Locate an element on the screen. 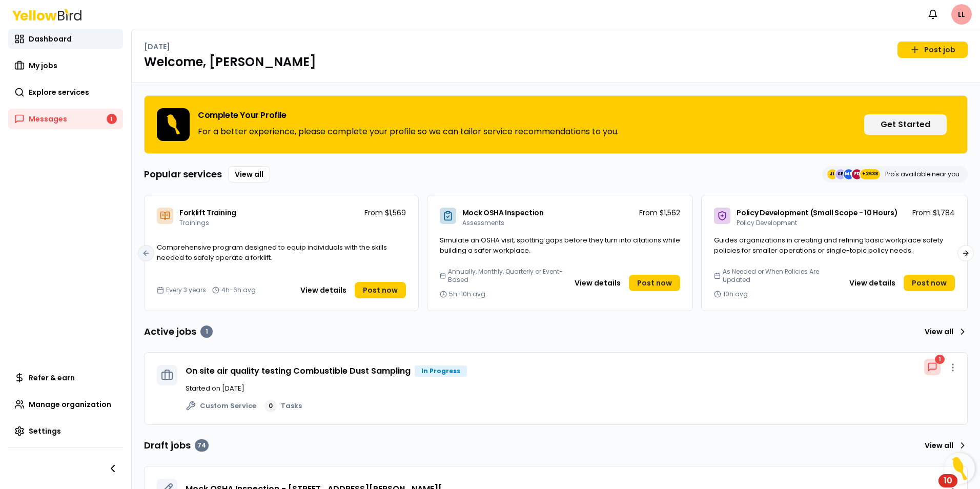  span: Guides organizations in creating and refining basic workplace safety policies for smaller operati... is located at coordinates (828, 244).